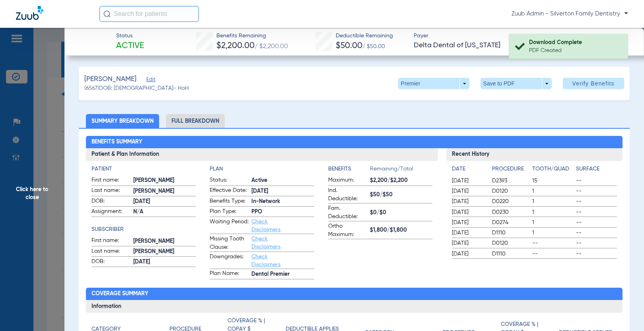 The image size is (644, 331). I want to click on input: Search for patients, so click(149, 14).